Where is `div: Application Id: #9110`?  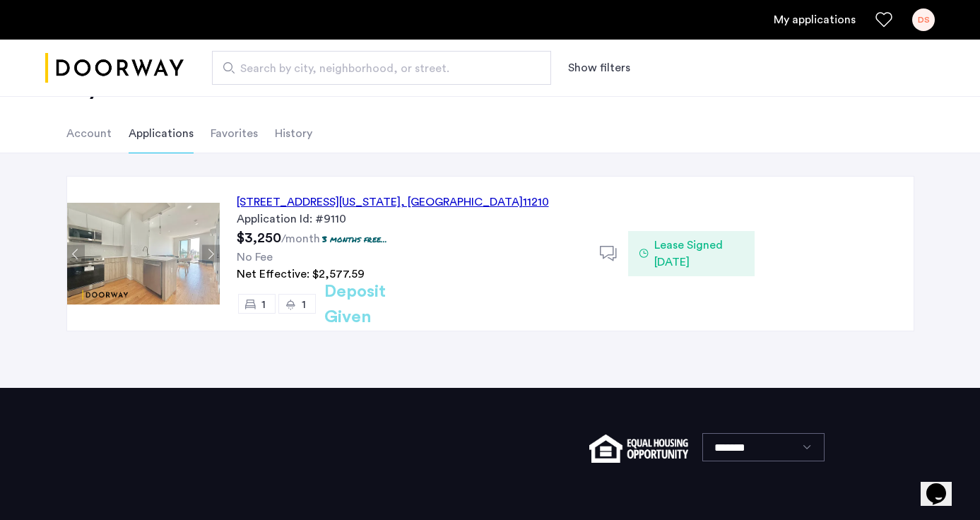
div: Application Id: #9110 is located at coordinates (410, 219).